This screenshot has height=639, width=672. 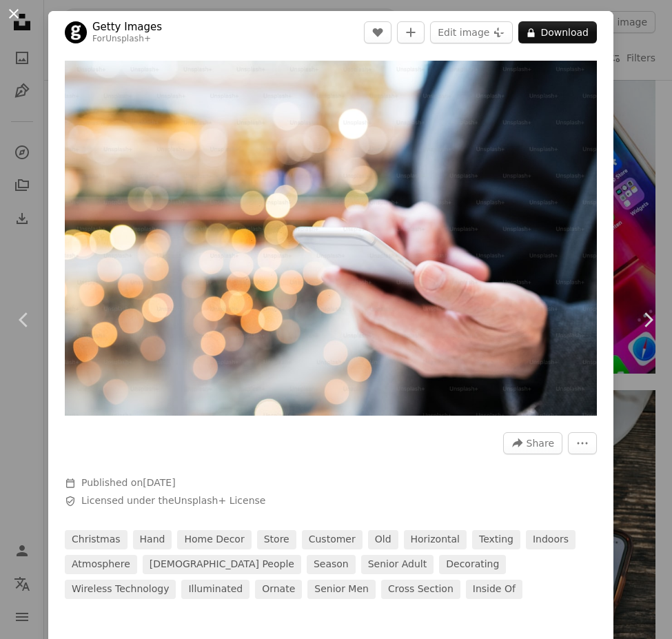 I want to click on button: Edit image, so click(x=471, y=32).